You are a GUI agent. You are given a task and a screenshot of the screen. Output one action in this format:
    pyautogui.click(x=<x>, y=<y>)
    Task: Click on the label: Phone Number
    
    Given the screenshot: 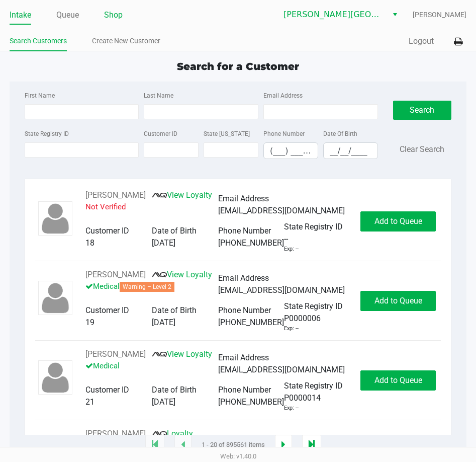 What is the action you would take?
    pyautogui.click(x=284, y=134)
    